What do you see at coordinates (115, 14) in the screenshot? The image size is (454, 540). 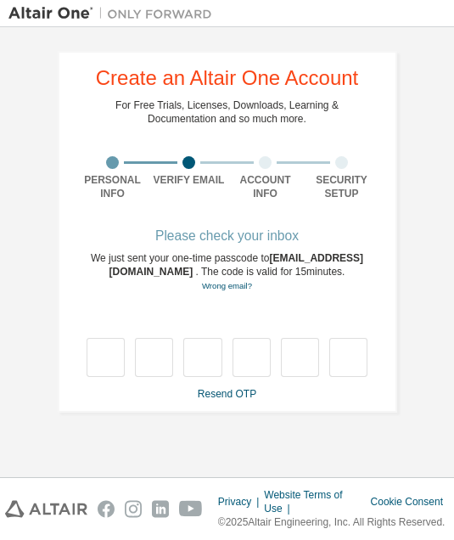 I see `img: Altair One` at bounding box center [115, 14].